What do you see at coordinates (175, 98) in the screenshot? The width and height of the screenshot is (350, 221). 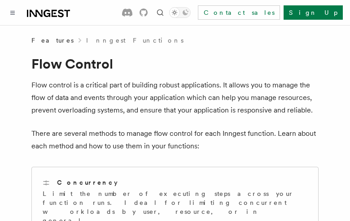 I see `p: Flow control is a critical part of building robust applications. It allows you to manage the flow...` at bounding box center [175, 98].